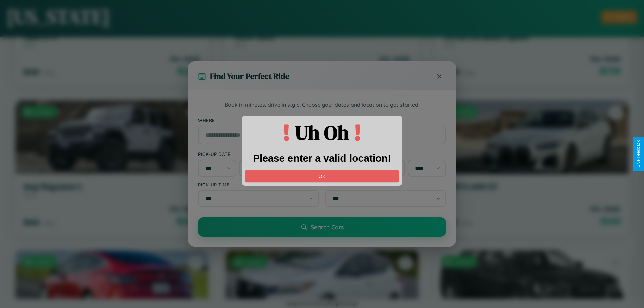  What do you see at coordinates (322, 120) in the screenshot?
I see `label: Where` at bounding box center [322, 120].